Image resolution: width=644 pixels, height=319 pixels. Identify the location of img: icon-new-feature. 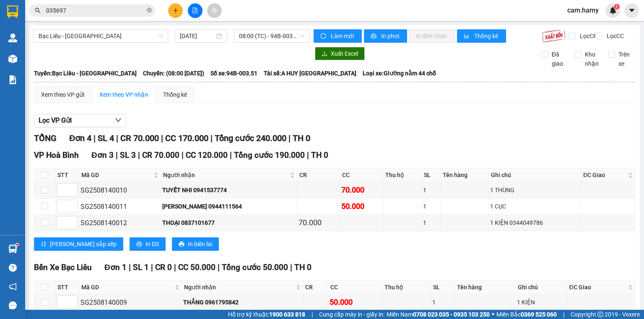
(613, 10).